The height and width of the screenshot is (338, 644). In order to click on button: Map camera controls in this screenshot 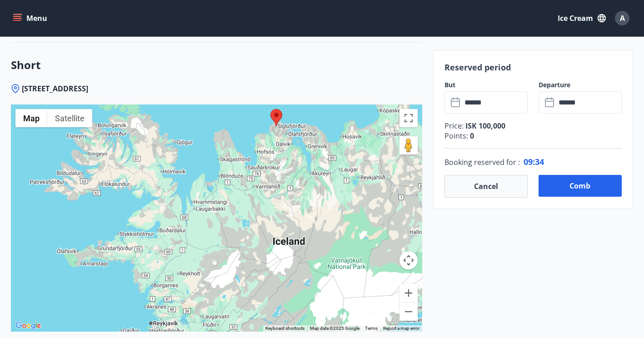, I will do `click(409, 261)`.